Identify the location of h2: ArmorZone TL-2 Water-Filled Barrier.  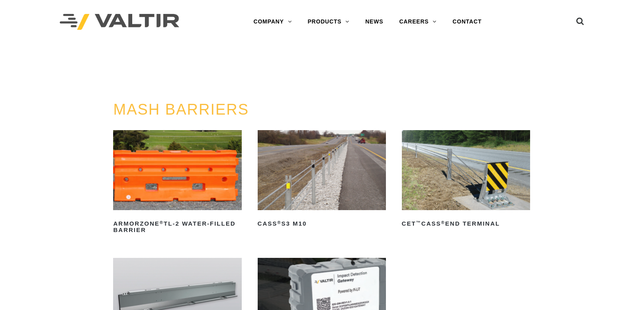
(177, 227).